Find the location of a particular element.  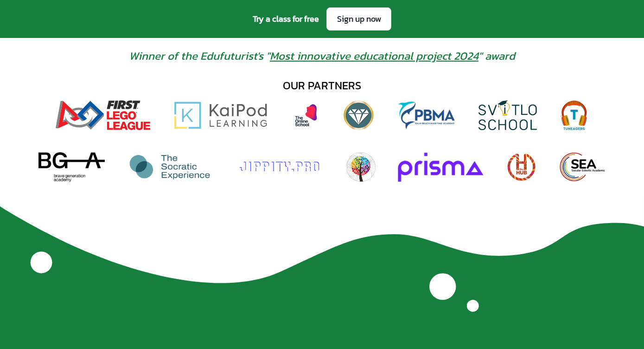

img: The Hub is located at coordinates (521, 167).